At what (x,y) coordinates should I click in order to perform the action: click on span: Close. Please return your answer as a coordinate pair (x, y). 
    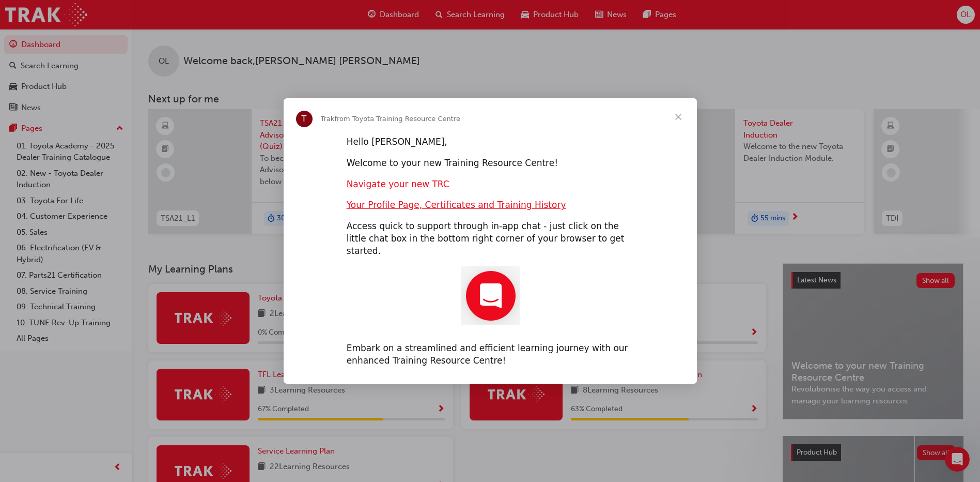
    Looking at the image, I should click on (679, 117).